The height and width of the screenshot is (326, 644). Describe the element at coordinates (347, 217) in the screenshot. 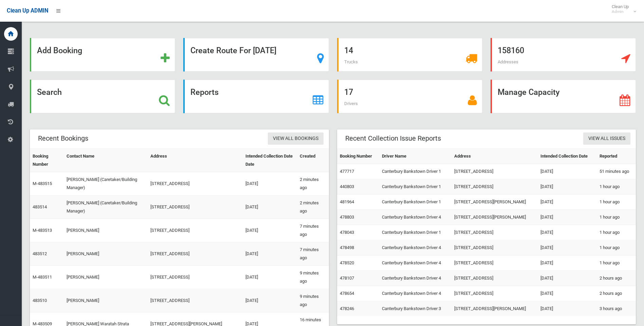

I see `a: 478803` at that location.